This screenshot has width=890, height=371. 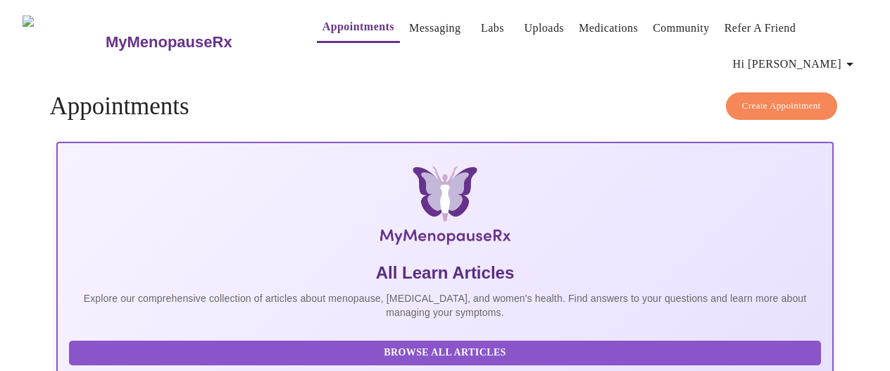 What do you see at coordinates (492, 28) in the screenshot?
I see `a: Labs` at bounding box center [492, 28].